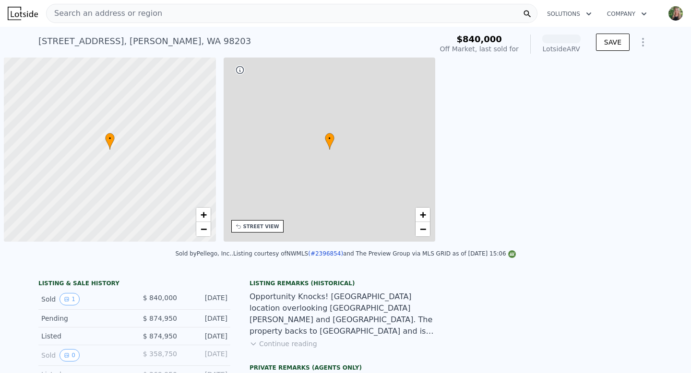 The image size is (691, 373). What do you see at coordinates (627, 14) in the screenshot?
I see `button: Company` at bounding box center [627, 14].